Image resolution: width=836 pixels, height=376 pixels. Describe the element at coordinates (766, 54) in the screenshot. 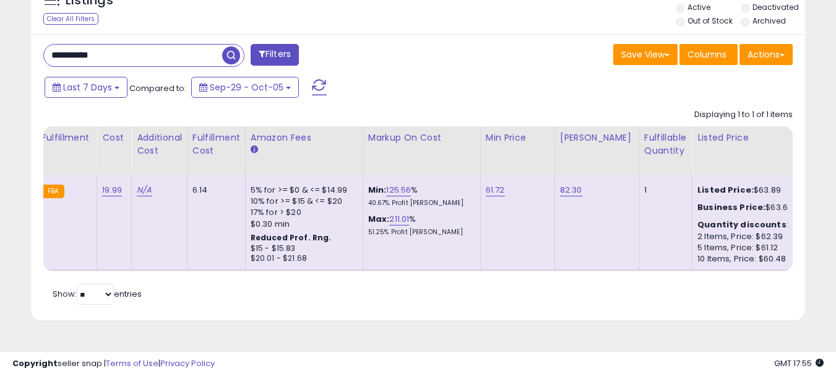

I see `button: Actions` at that location.